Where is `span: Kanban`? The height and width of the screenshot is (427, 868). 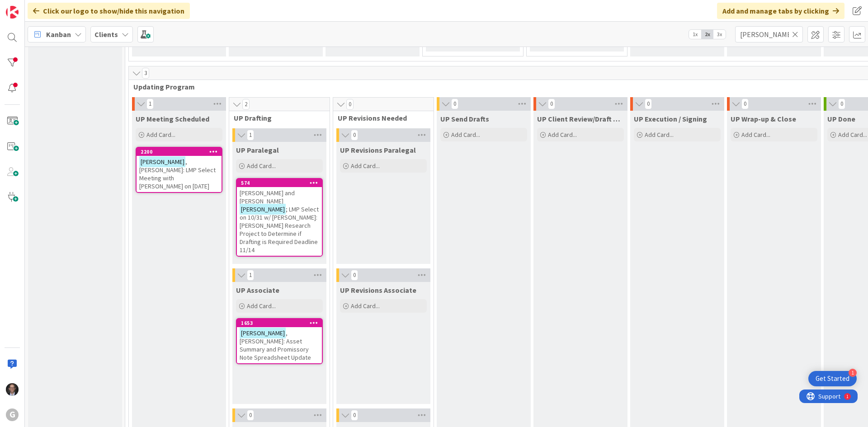 span: Kanban is located at coordinates (58, 34).